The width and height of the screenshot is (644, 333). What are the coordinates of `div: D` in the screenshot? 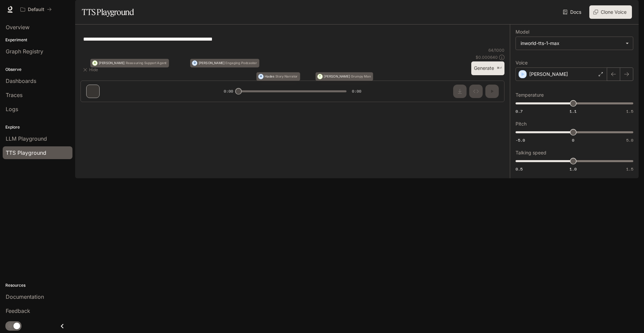 It's located at (194, 63).